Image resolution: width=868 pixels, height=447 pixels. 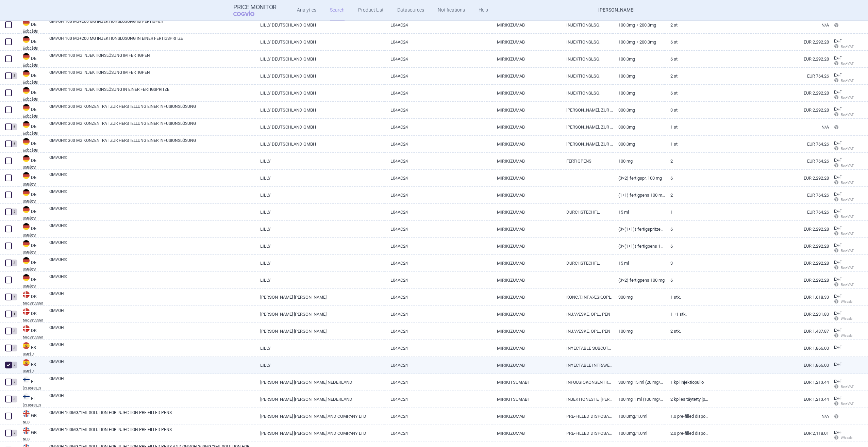 I want to click on a: MIRIKITSUMABI, so click(x=526, y=382).